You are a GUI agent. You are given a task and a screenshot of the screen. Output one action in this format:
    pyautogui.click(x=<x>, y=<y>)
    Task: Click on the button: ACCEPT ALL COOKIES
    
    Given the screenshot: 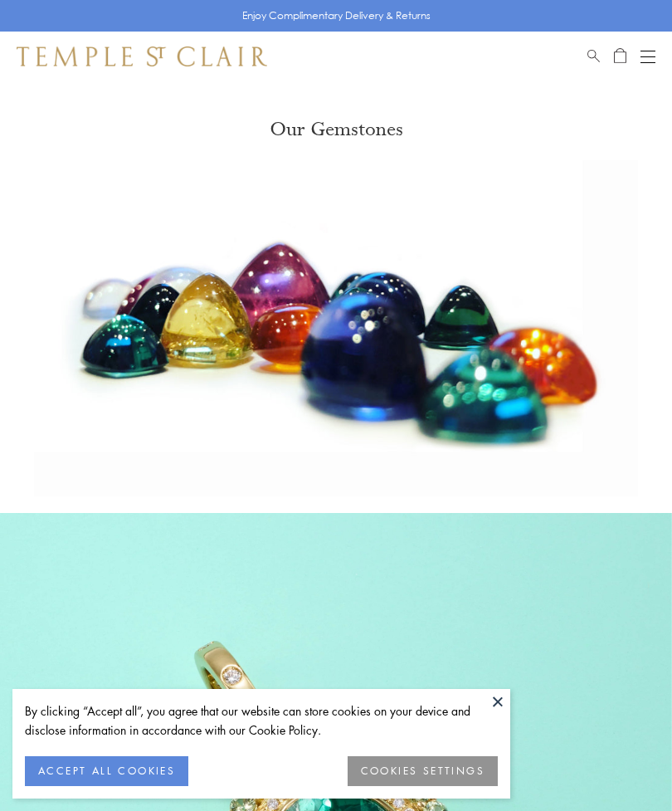 What is the action you would take?
    pyautogui.click(x=106, y=771)
    